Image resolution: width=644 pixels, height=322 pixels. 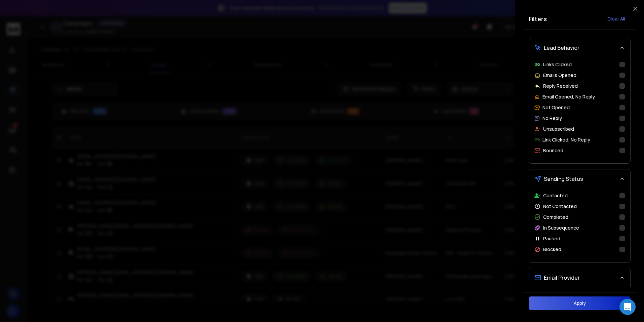 I want to click on p: Links Clicked, so click(x=557, y=65).